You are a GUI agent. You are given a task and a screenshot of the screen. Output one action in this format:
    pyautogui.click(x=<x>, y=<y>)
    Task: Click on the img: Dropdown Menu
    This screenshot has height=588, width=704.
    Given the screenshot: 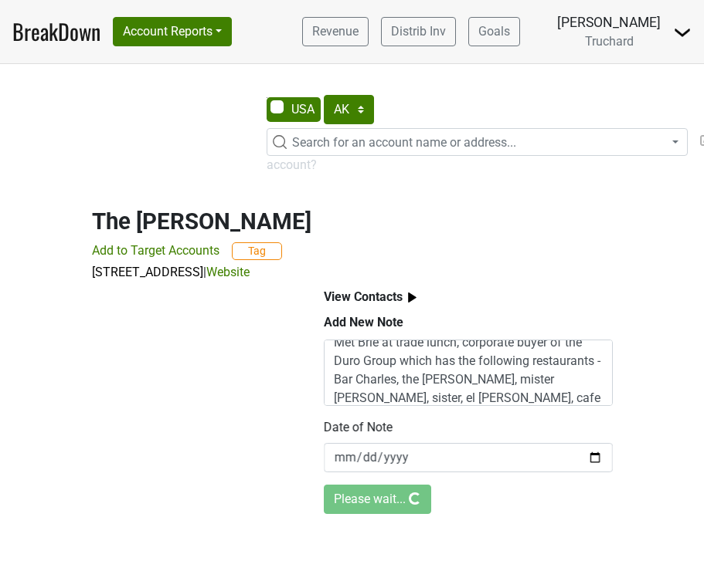 What is the action you would take?
    pyautogui.click(x=682, y=32)
    